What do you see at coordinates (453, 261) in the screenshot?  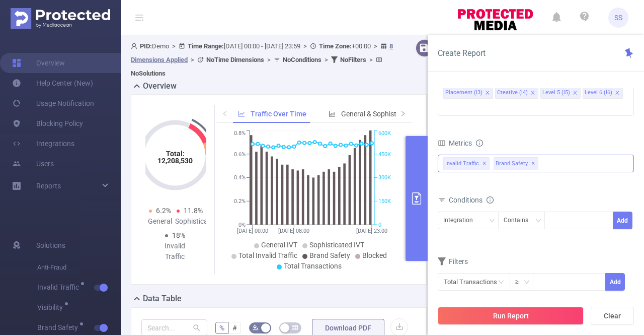 I see `span: Filters` at bounding box center [453, 261].